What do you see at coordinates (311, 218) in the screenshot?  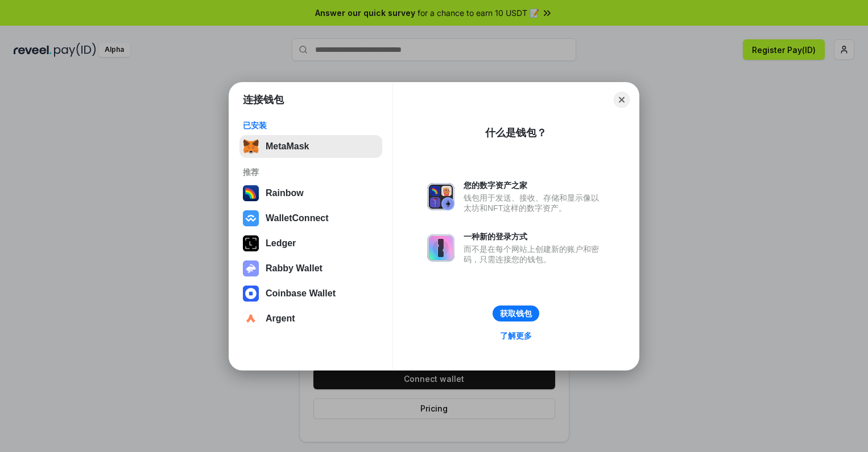 I see `button: WalletConnect` at bounding box center [311, 218].